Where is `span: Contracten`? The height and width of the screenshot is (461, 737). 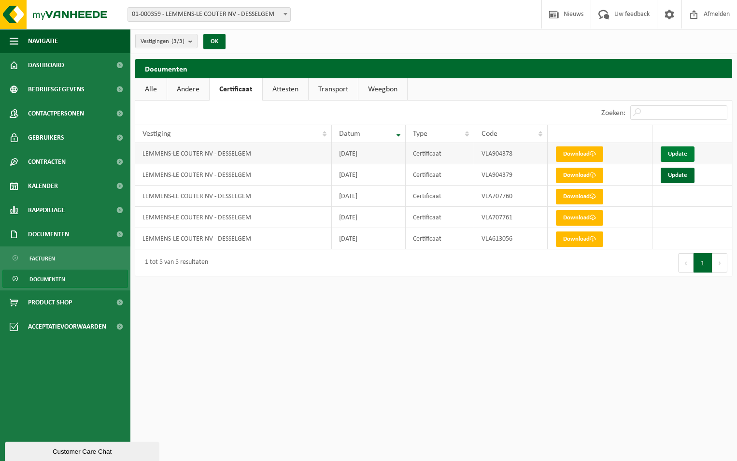
span: Contracten is located at coordinates (47, 162).